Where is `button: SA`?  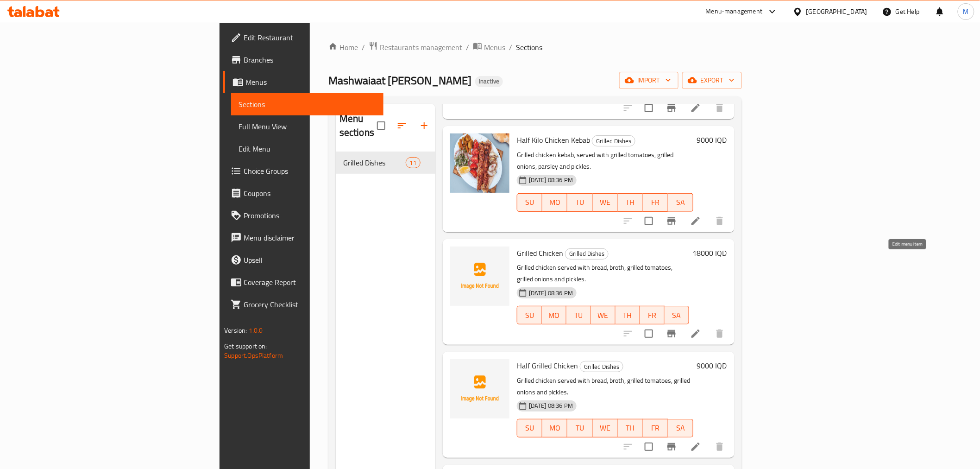
button: SA is located at coordinates (676, 315).